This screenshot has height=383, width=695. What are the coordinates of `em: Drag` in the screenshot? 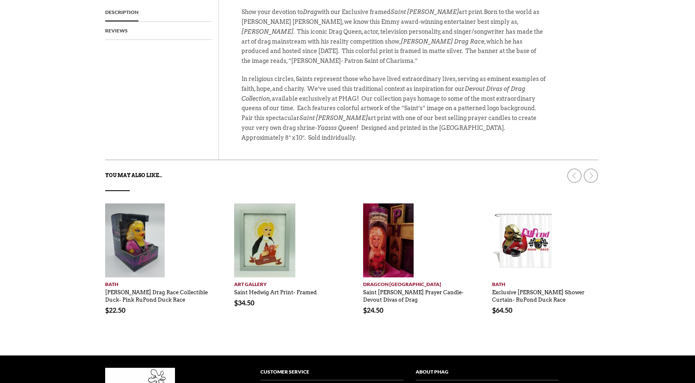 It's located at (310, 12).